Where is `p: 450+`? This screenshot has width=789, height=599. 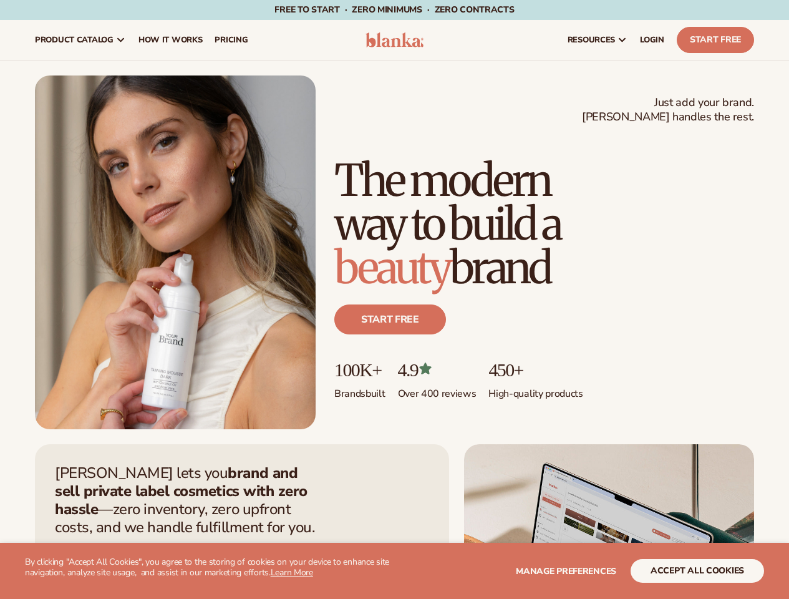 p: 450+ is located at coordinates (535, 369).